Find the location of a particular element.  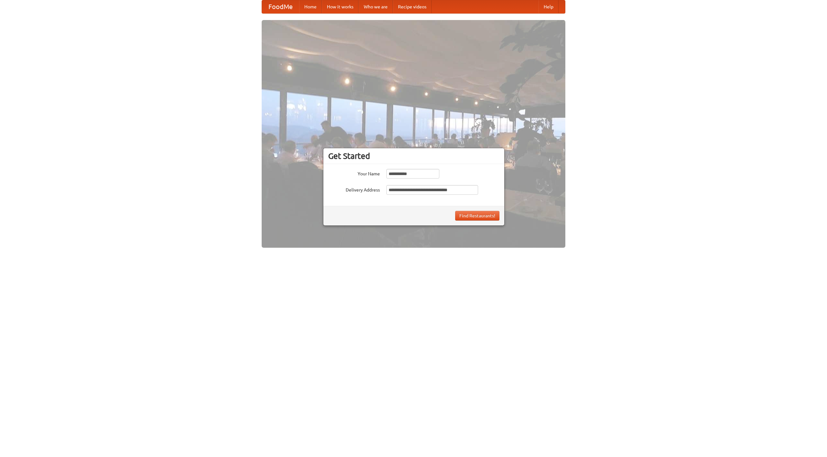

a: Who we are is located at coordinates (376, 7).